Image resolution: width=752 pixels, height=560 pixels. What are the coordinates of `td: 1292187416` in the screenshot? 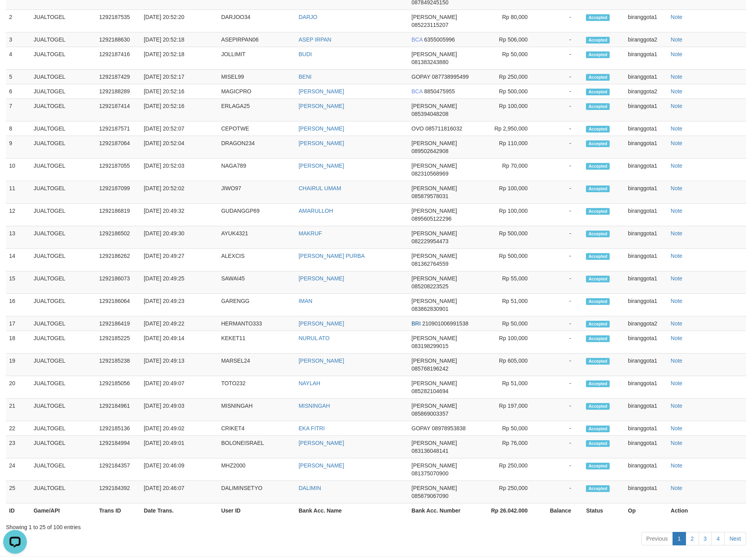 It's located at (118, 58).